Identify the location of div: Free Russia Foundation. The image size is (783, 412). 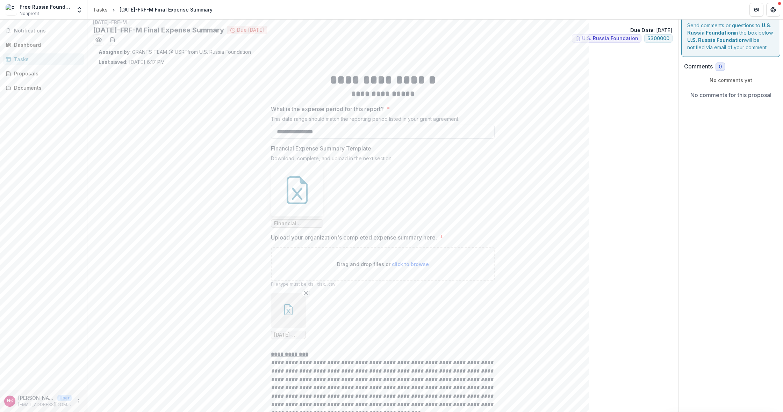
(45, 7).